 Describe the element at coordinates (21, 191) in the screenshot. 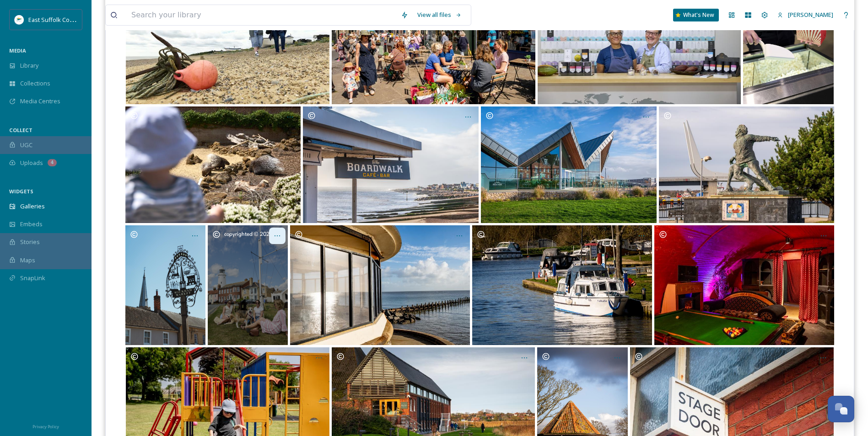

I see `span: WIDGETS` at that location.